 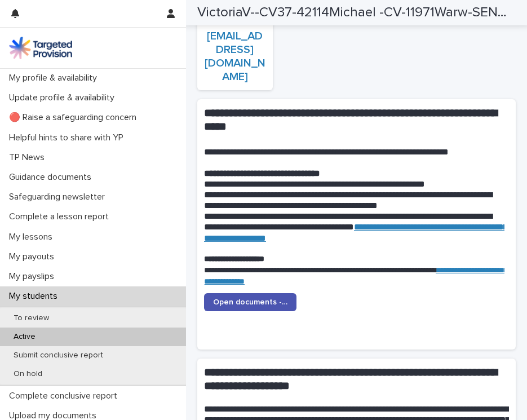 I want to click on p: TP News, so click(x=28, y=157).